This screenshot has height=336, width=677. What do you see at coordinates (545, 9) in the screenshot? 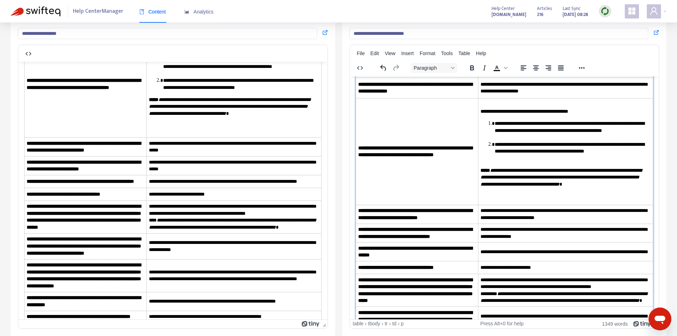
I see `span: Articles` at bounding box center [545, 9].